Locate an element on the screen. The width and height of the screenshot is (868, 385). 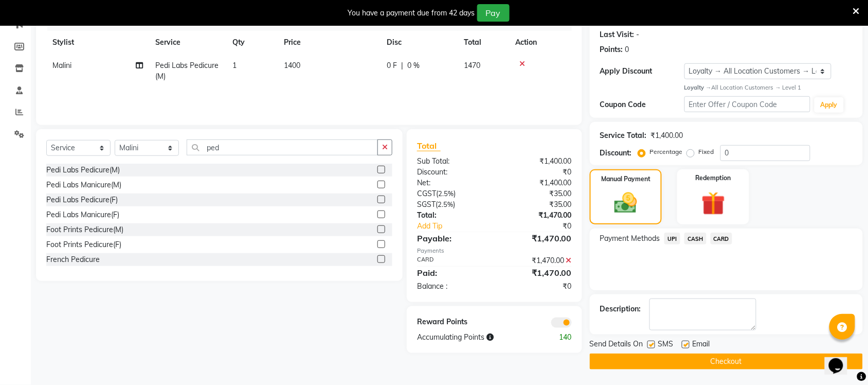
div: Accumulating Points is located at coordinates (473, 337).